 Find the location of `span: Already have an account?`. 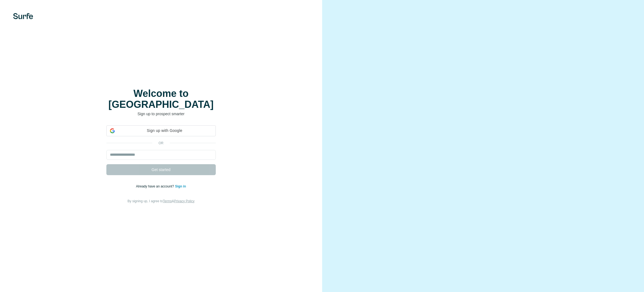

span: Already have an account? is located at coordinates (155, 187).